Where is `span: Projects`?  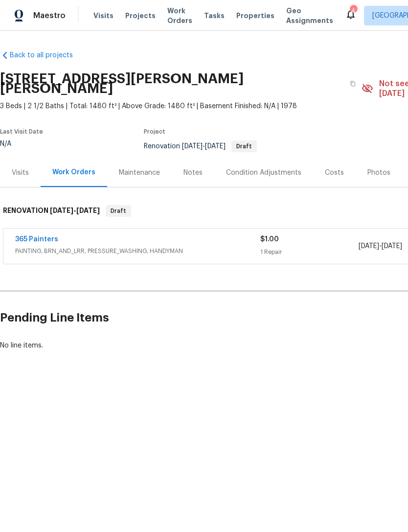 span: Projects is located at coordinates (141, 16).